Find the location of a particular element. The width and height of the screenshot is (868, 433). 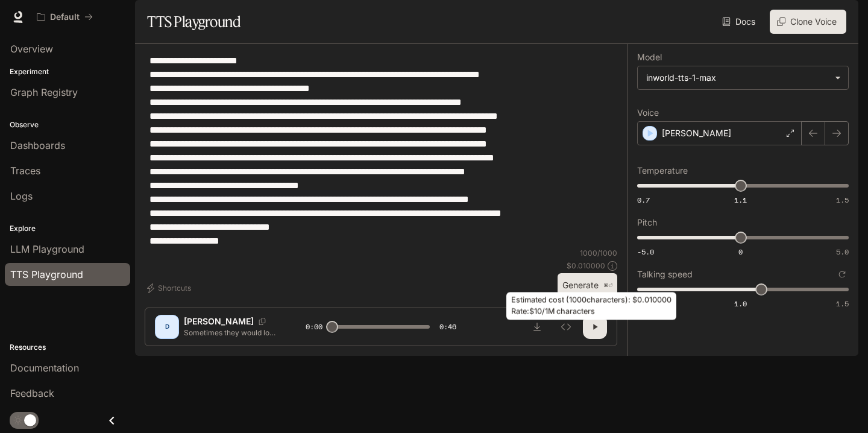

span: 0 is located at coordinates (740, 251).